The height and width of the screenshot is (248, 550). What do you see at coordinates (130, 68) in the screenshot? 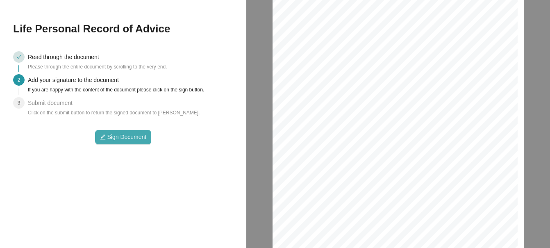
I see `div: Please through the entire document by scrolling to the very end.` at bounding box center [130, 68].